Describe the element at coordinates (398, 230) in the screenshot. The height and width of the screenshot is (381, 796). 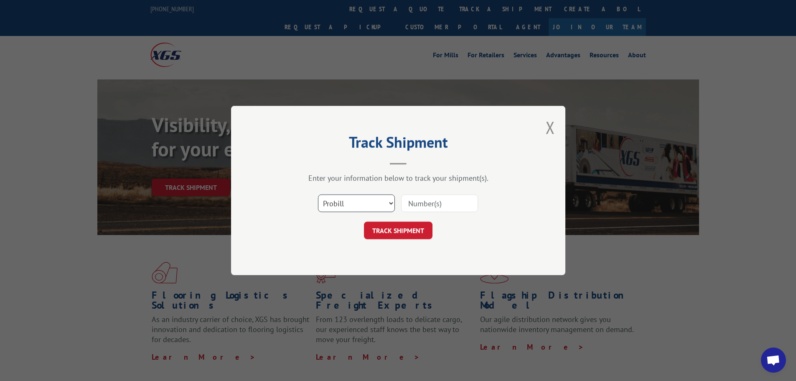
I see `button: TRACK SHIPMENT` at that location.